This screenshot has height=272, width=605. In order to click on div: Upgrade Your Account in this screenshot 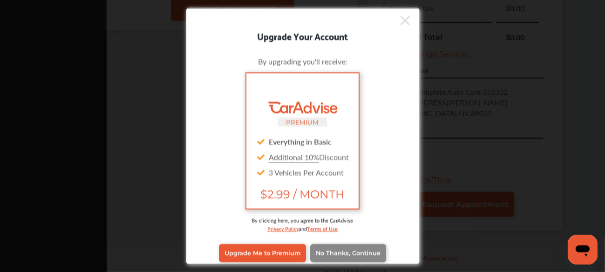, I will do `click(303, 35)`.